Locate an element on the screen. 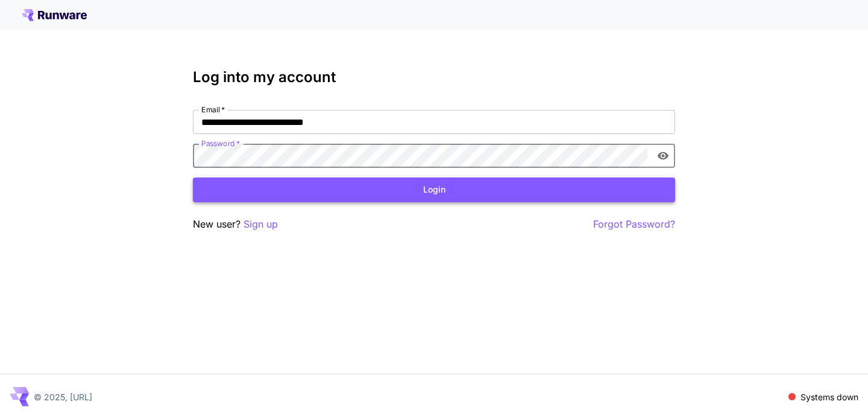  p: Systems down is located at coordinates (829, 397).